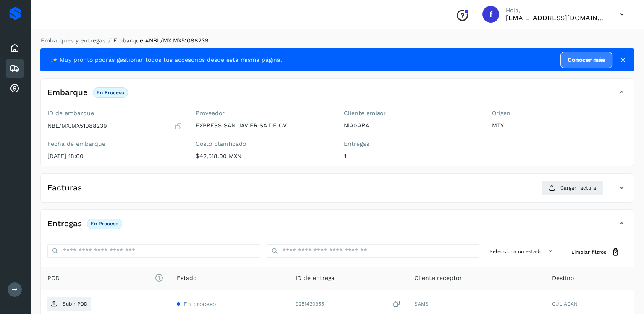  Describe the element at coordinates (65, 188) in the screenshot. I see `h4: Facturas` at that location.